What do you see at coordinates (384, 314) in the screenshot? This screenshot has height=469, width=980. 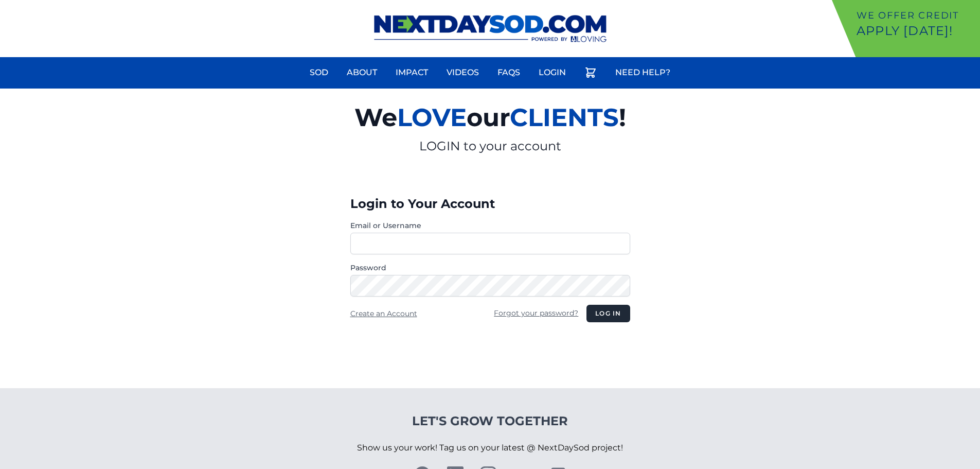 I see `a: Create an Account` at bounding box center [384, 314].